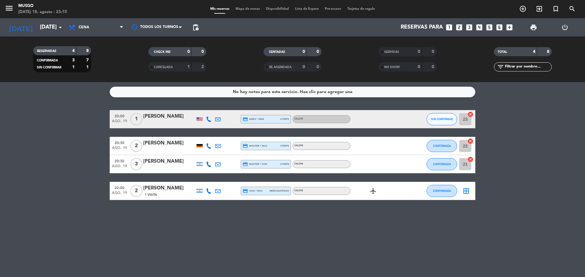 Image resolution: width=585 pixels, height=277 pixels. I want to click on span: amex * 2008, so click(253, 119).